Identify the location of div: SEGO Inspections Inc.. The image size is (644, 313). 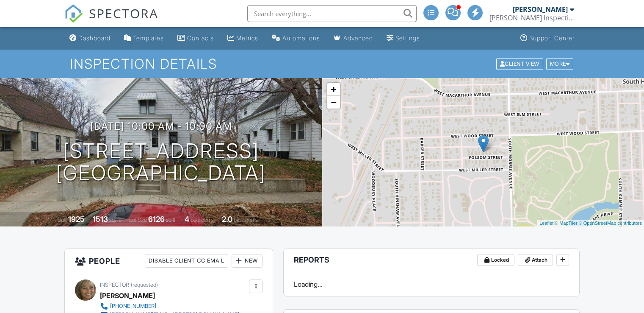
(532, 18).